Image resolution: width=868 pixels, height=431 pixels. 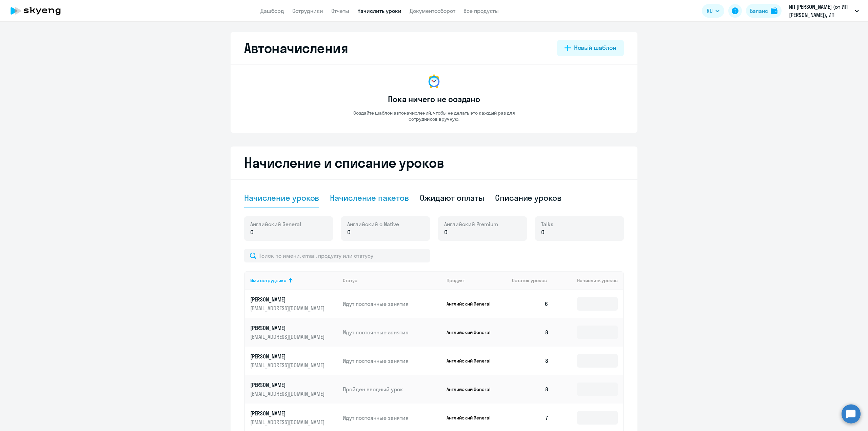 I want to click on p: Пройден вводный урок, so click(x=392, y=389).